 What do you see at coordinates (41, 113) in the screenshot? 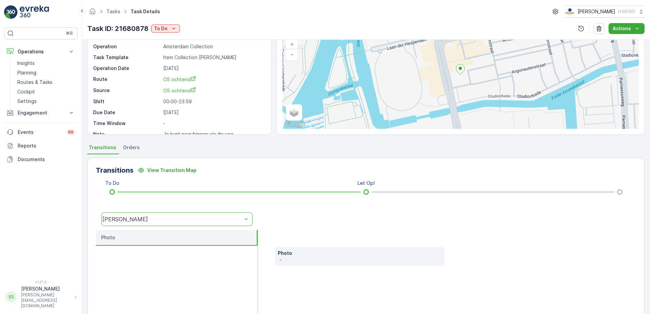
I see `button: Engagement` at bounding box center [41, 113].